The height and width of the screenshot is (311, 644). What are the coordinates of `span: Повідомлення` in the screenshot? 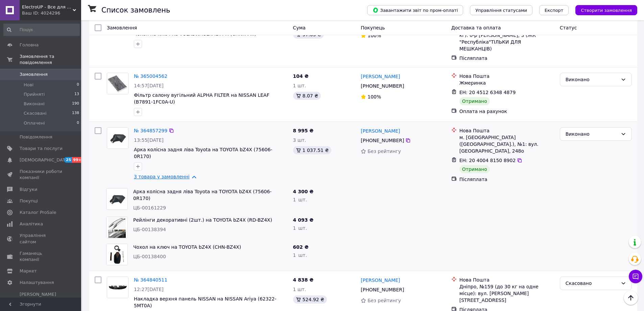 It's located at (36, 137).